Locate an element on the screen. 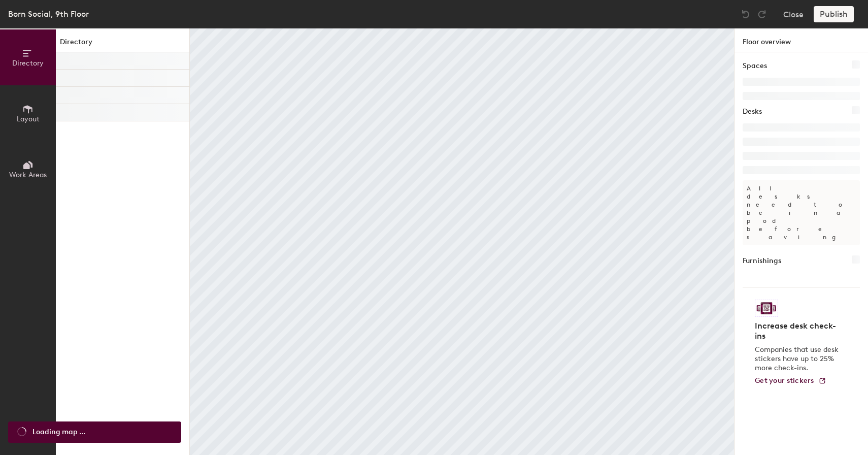  span: Layout is located at coordinates (28, 119).